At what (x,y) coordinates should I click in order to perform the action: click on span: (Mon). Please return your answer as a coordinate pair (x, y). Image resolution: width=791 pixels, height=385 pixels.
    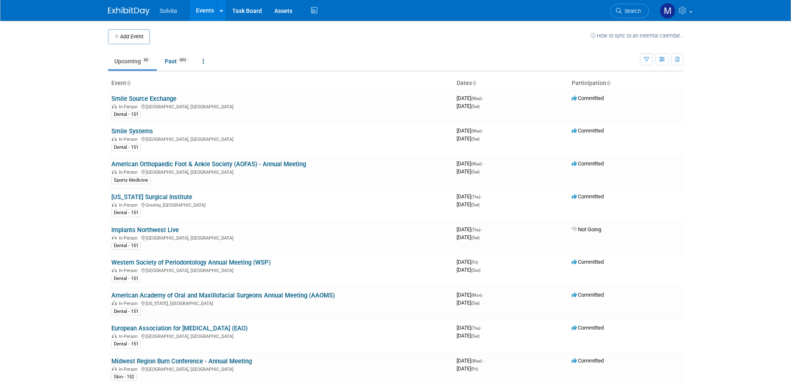
    Looking at the image, I should click on (477, 295).